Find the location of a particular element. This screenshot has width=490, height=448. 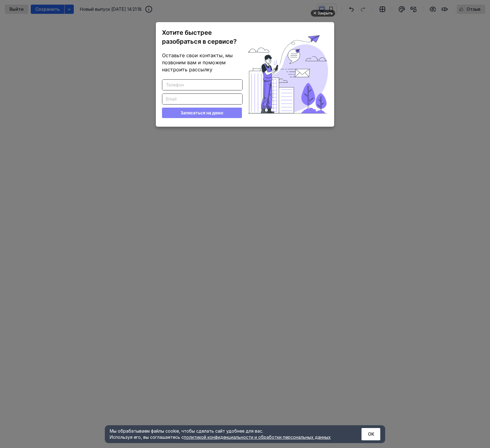

input: Телефон is located at coordinates (202, 85).